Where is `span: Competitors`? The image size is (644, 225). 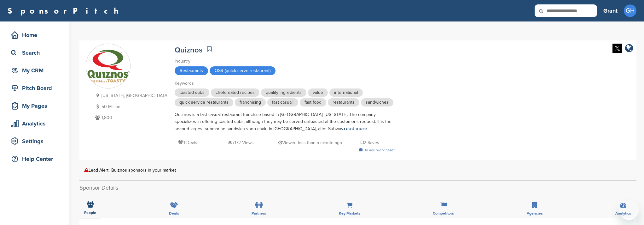
span: Competitors is located at coordinates (443, 213).